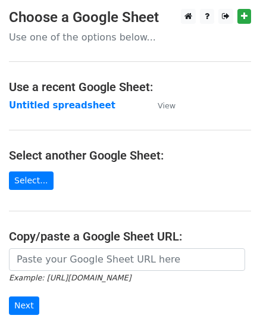 The width and height of the screenshot is (260, 331). I want to click on h4: Use a recent Google Sheet:, so click(130, 87).